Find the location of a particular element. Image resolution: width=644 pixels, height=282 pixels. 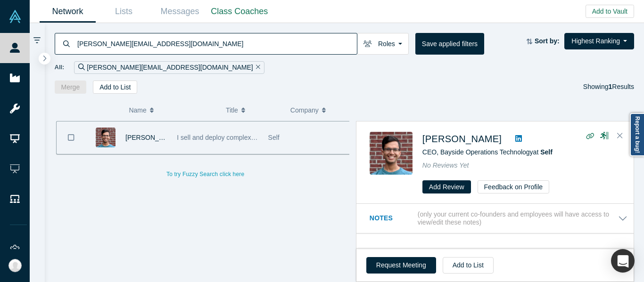

h3: Contact is located at coordinates (492, 251).